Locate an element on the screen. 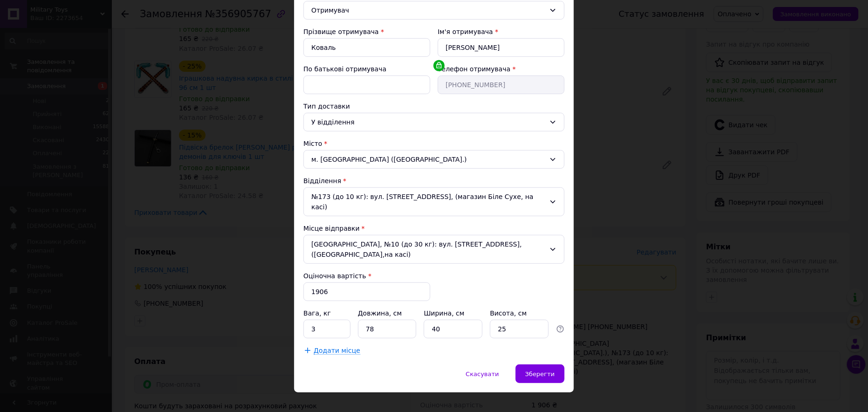  label: Оціночна вартість is located at coordinates (335, 276).